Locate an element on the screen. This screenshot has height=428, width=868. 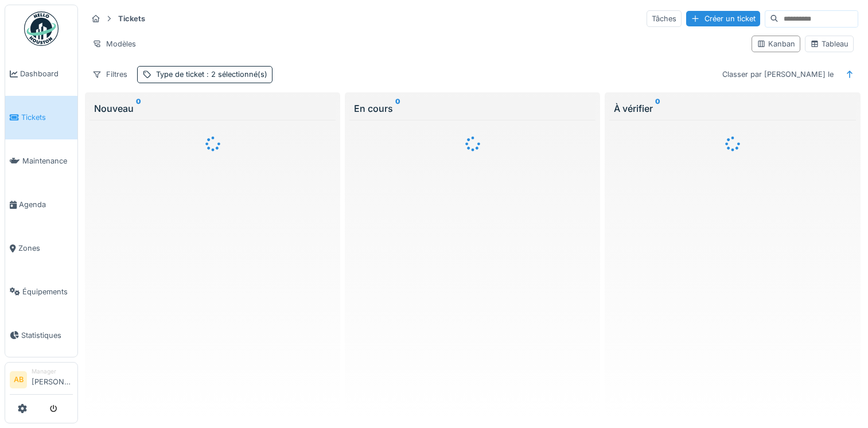
li: AB is located at coordinates (18, 380).